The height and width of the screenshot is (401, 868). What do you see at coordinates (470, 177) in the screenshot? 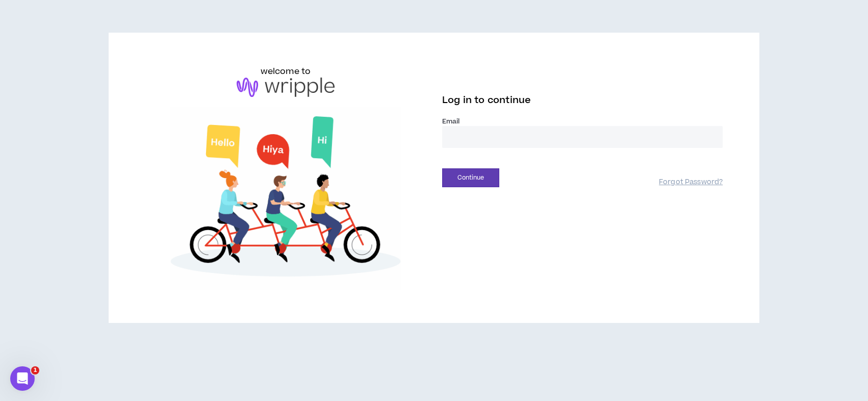
I see `button: Continue` at bounding box center [470, 177].